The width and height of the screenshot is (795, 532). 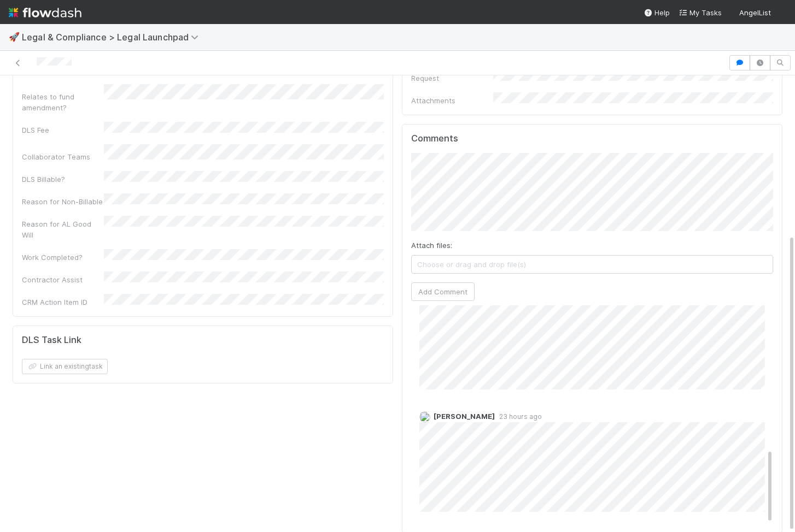 What do you see at coordinates (52, 341) in the screenshot?
I see `h5: DLS Task Link` at bounding box center [52, 341].